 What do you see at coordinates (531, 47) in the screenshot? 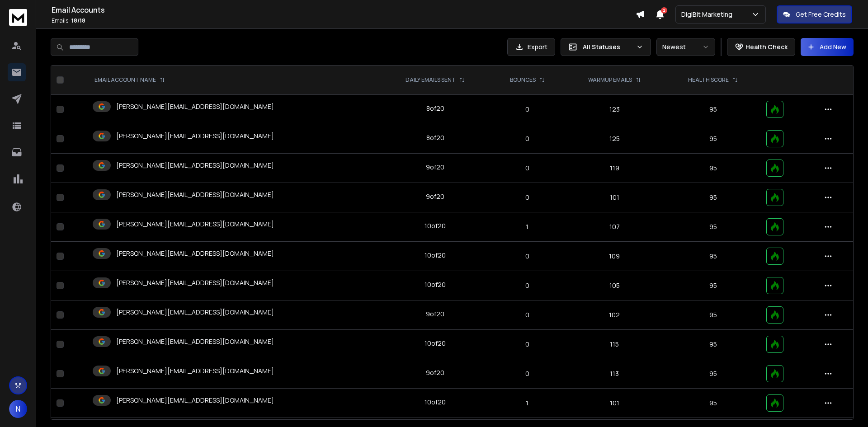
I see `button: Export` at bounding box center [531, 47].